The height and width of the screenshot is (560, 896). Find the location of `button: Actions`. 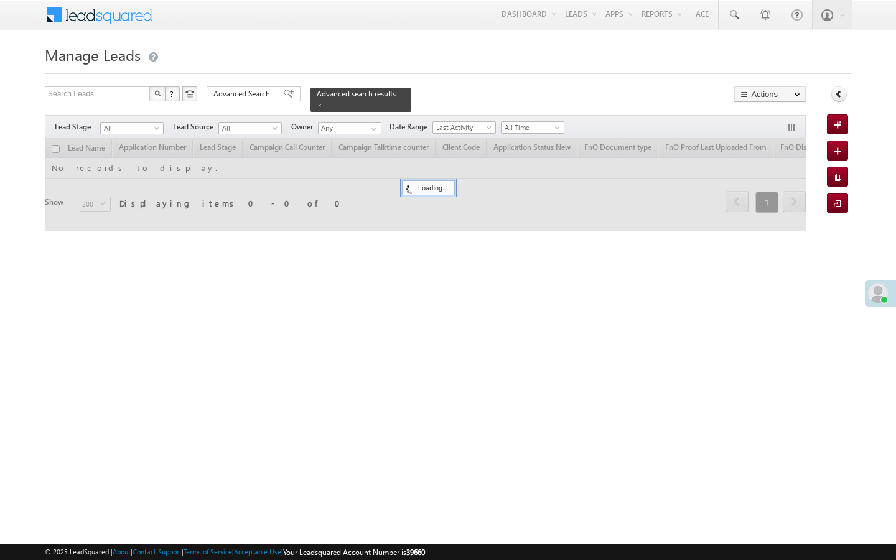

button: Actions is located at coordinates (770, 94).